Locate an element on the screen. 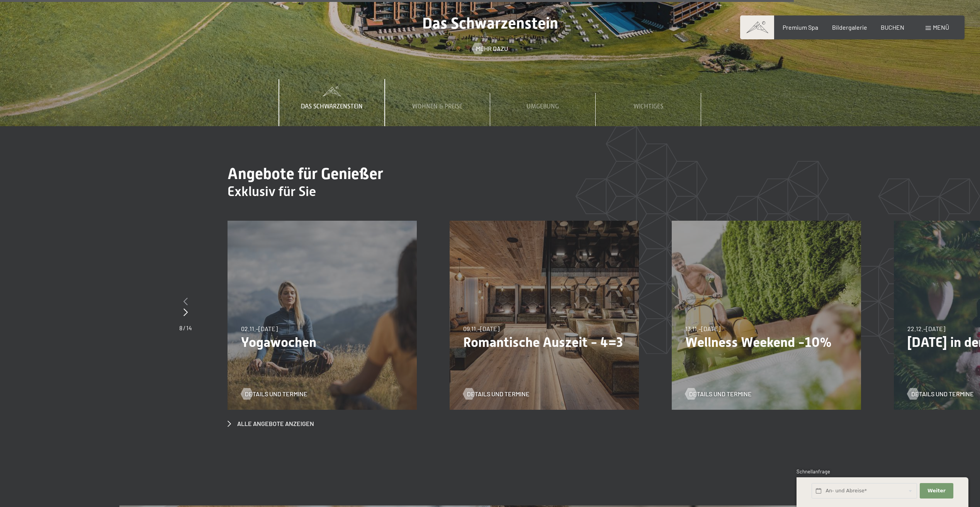 Image resolution: width=980 pixels, height=507 pixels. span: Wohnen & Preise is located at coordinates (438, 106).